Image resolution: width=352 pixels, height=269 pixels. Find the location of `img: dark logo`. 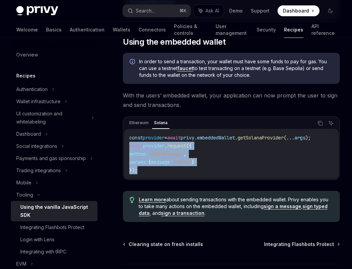

img: dark logo is located at coordinates (37, 11).